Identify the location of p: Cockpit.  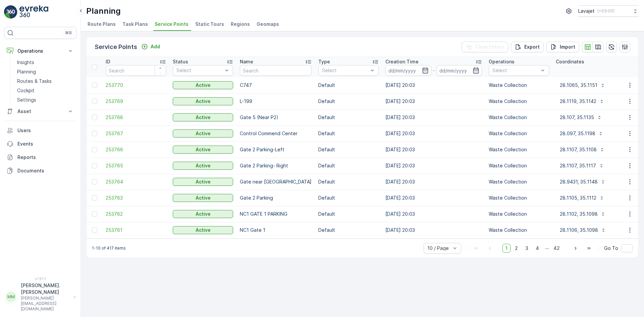
(26, 91).